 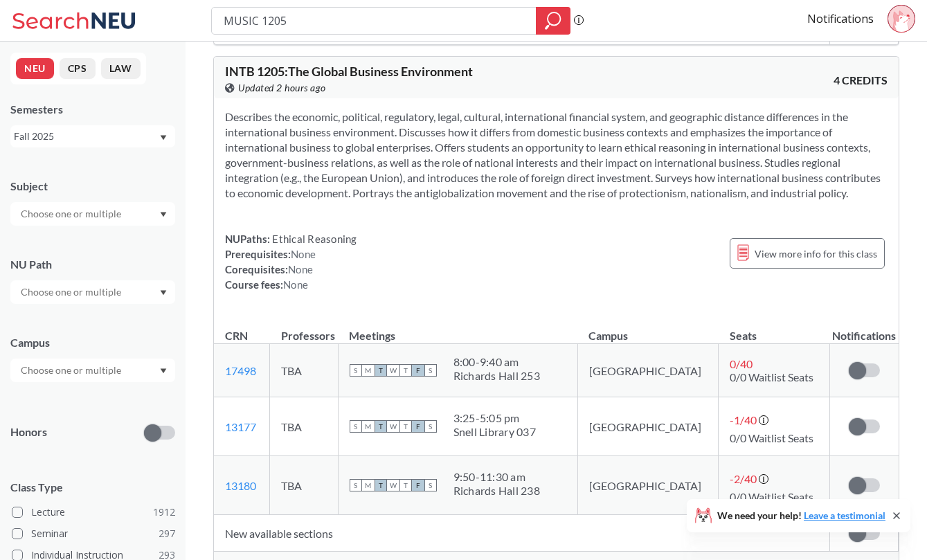 I want to click on p: Honors, so click(x=29, y=432).